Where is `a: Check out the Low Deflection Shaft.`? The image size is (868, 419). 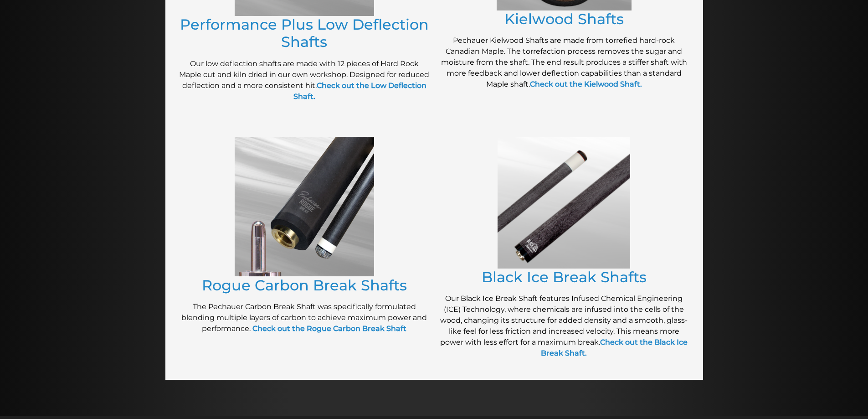 a: Check out the Low Deflection Shaft. is located at coordinates (360, 91).